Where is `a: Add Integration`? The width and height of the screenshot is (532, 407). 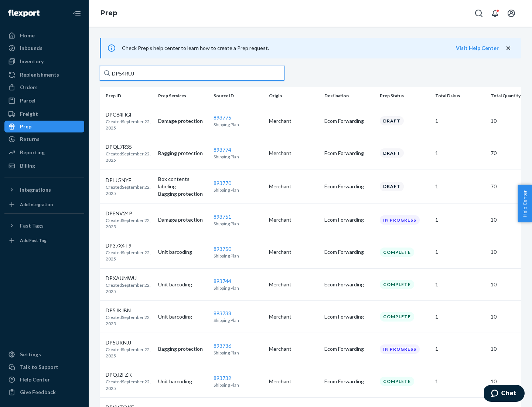
a: Add Integration is located at coordinates (44, 205).